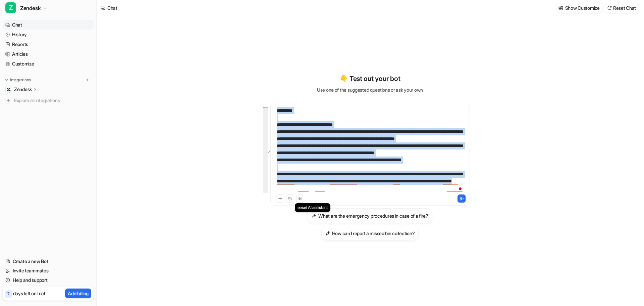 Image resolution: width=644 pixels, height=306 pixels. Describe the element at coordinates (370, 90) in the screenshot. I see `p: Use one of the suggested questions or ask your own` at that location.